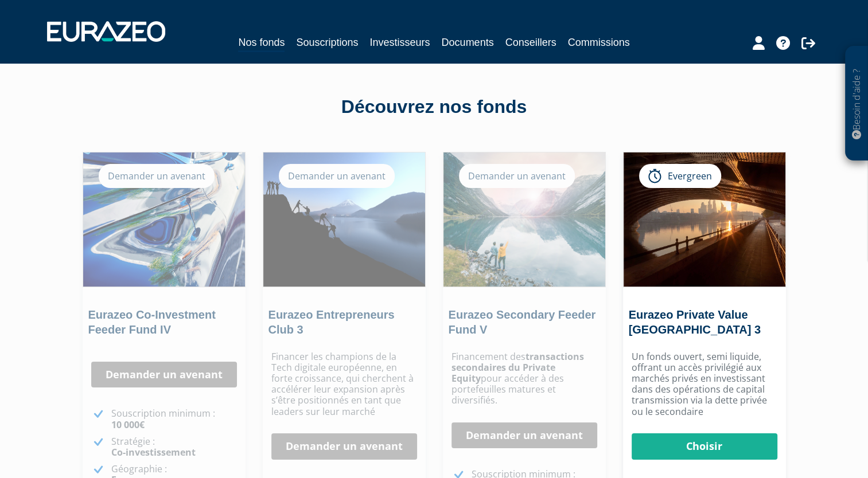 This screenshot has width=868, height=478. Describe the element at coordinates (524, 379) in the screenshot. I see `p: Financement des pour accéder à des portefeuilles matures et diversifiés.` at that location.